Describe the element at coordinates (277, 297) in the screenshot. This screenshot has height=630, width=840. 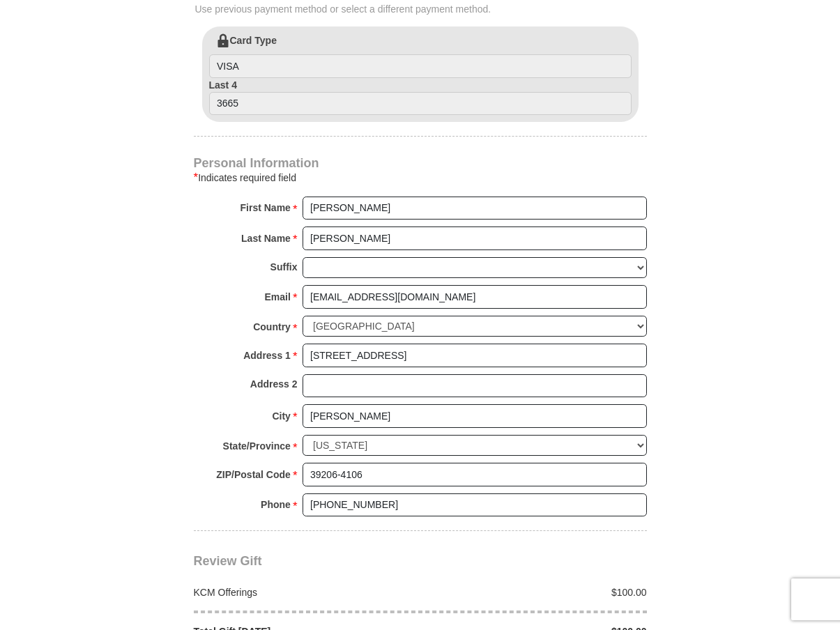
I see `strong: Email` at that location.